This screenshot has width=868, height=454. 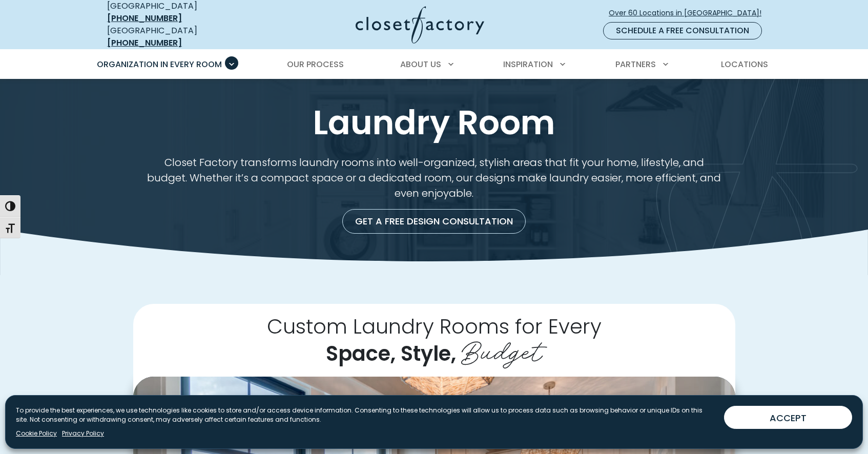 What do you see at coordinates (420, 25) in the screenshot?
I see `img: Closet Factory Logo` at bounding box center [420, 25].